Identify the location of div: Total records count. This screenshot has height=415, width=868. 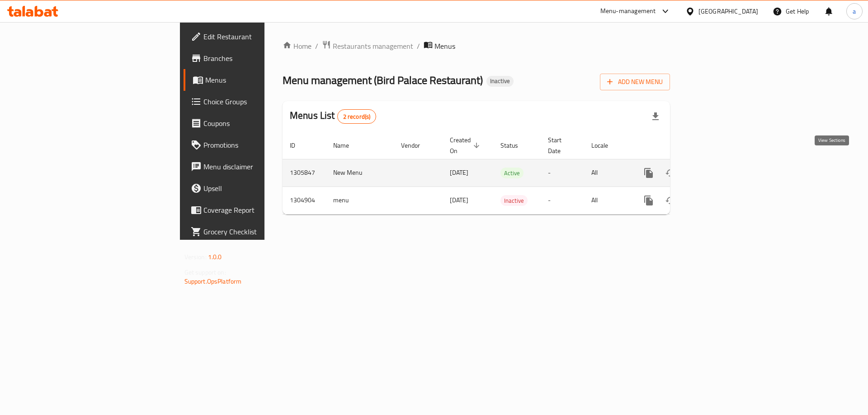
(357, 116).